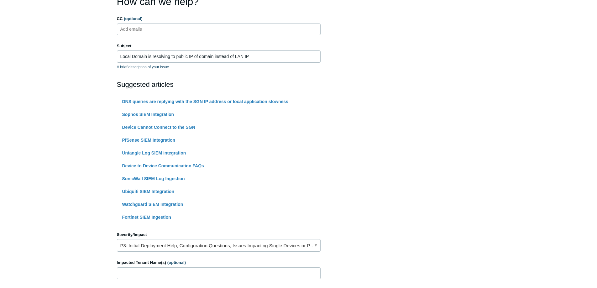 This screenshot has height=288, width=597. I want to click on input: Add emails, so click(136, 29).